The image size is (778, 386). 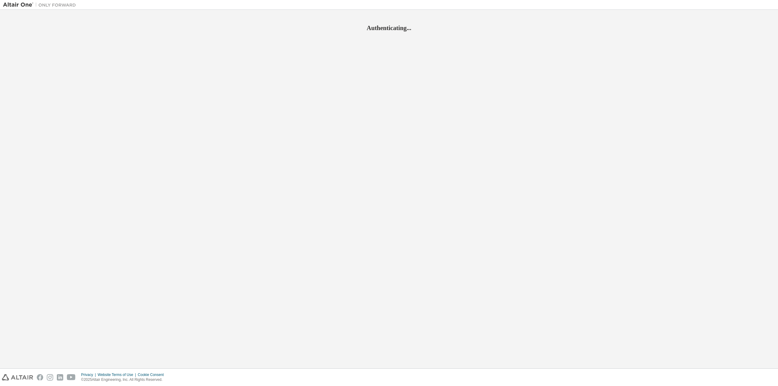 I want to click on p: © 2025 Altair Engineering, Inc. All Rights Reserved., so click(x=124, y=380).